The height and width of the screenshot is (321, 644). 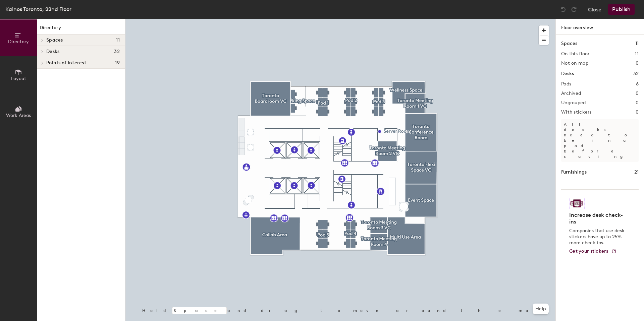 What do you see at coordinates (573, 172) in the screenshot?
I see `h1: Furnishings` at bounding box center [573, 172].